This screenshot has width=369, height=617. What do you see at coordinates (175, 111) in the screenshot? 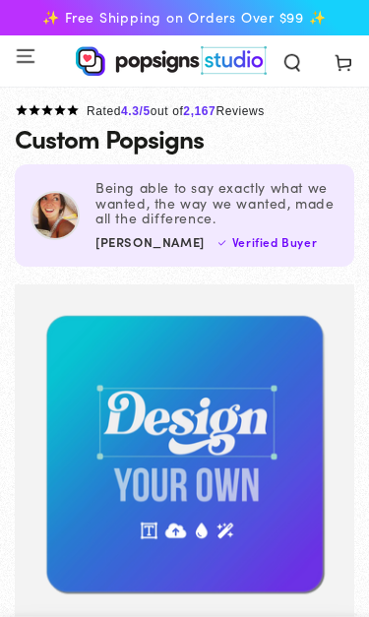
I see `span: Rated out of Reviews` at bounding box center [175, 111].